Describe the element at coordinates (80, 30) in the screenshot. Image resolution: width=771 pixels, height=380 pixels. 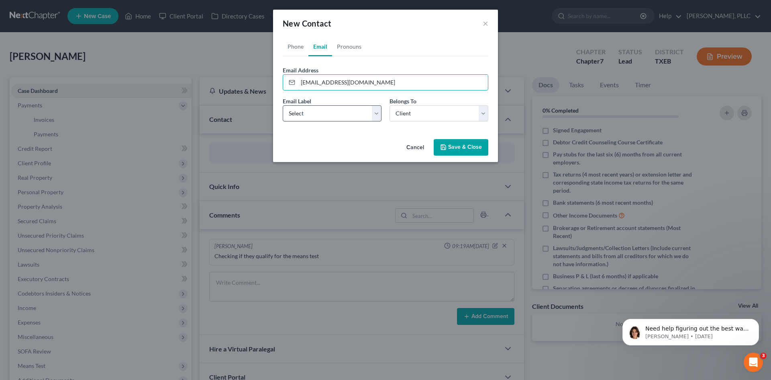
I see `div: message notification from Emma, 4d ago. Need help figuring out the best way to enter your client'...` at that location.